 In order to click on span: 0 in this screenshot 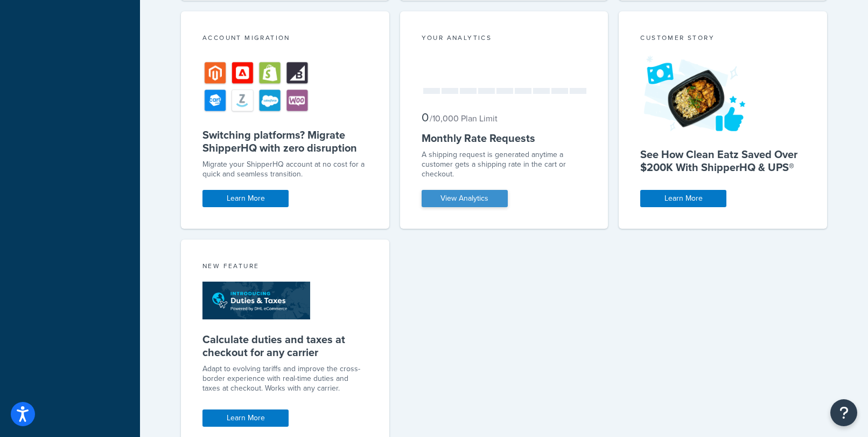, I will do `click(425, 117)`.